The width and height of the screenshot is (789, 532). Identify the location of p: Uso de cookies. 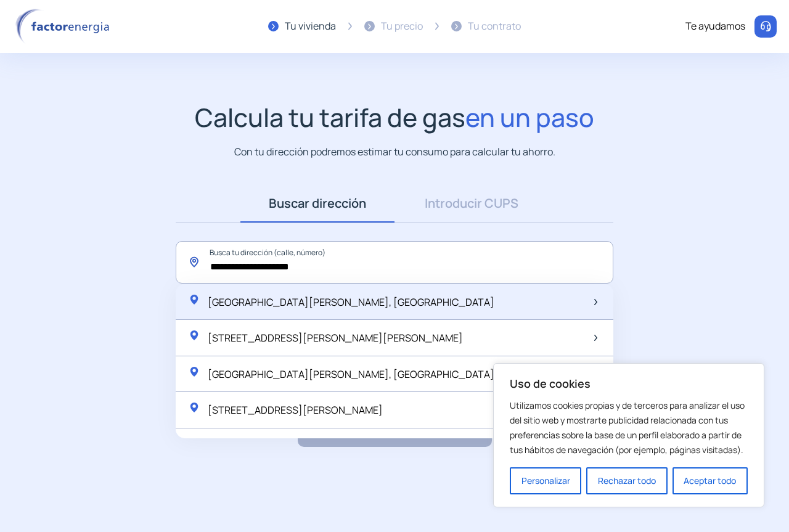
(629, 384).